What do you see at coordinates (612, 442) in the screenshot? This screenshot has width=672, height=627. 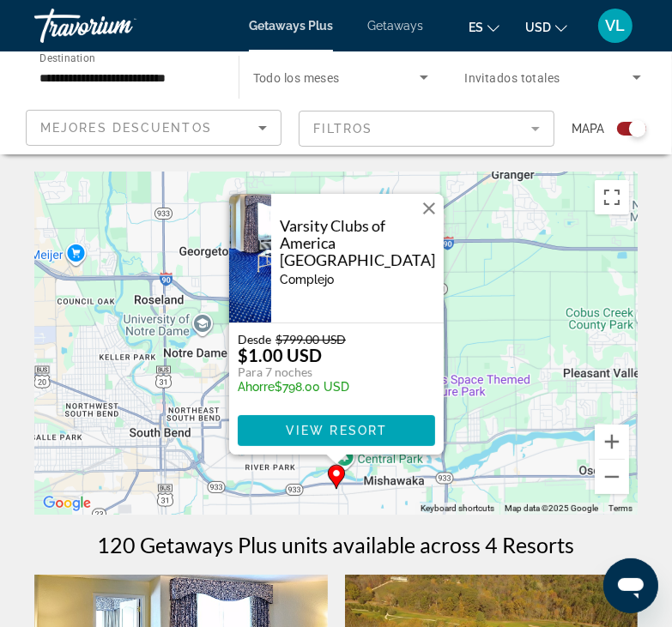 I see `button: Zoom in` at bounding box center [612, 442].